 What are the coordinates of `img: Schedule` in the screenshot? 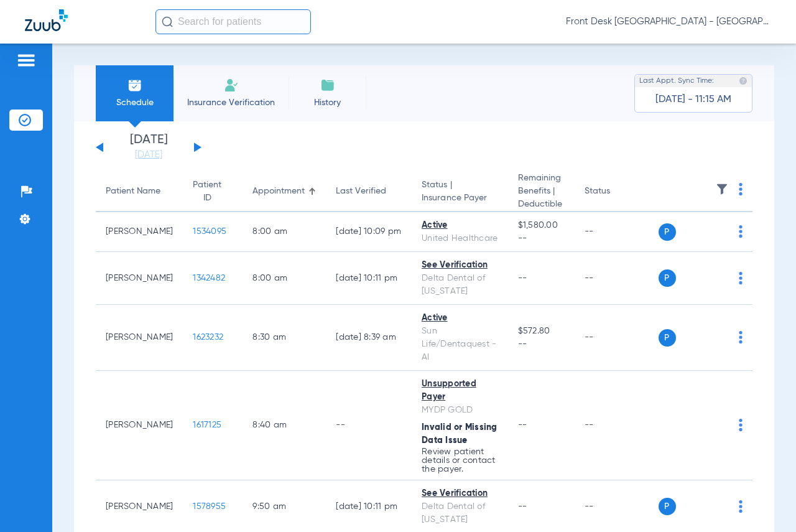 It's located at (135, 85).